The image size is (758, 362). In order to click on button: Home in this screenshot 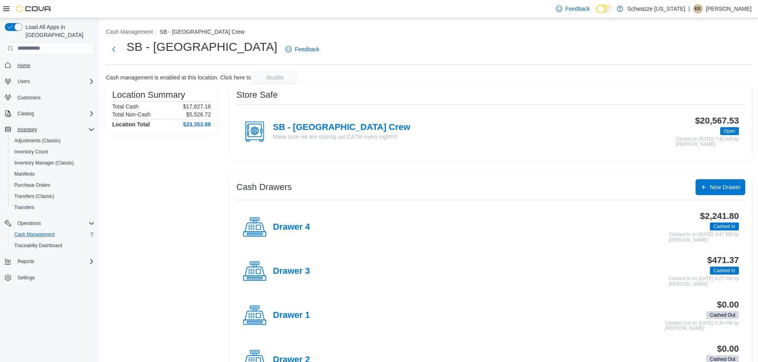, I will do `click(50, 65)`.